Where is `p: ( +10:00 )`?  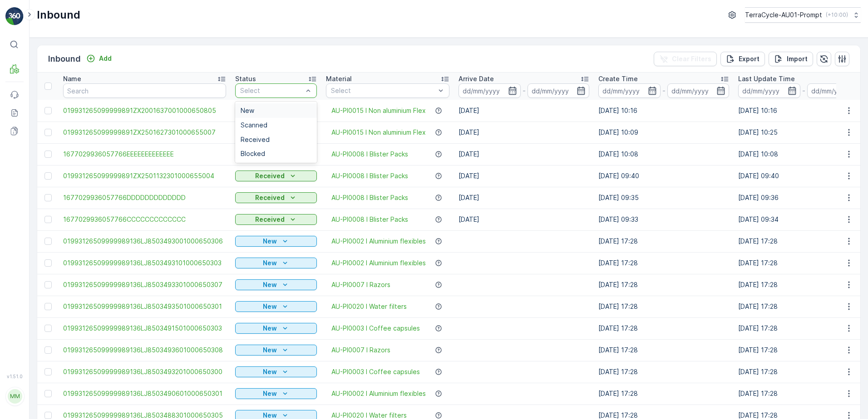
p: ( +10:00 ) is located at coordinates (837, 15).